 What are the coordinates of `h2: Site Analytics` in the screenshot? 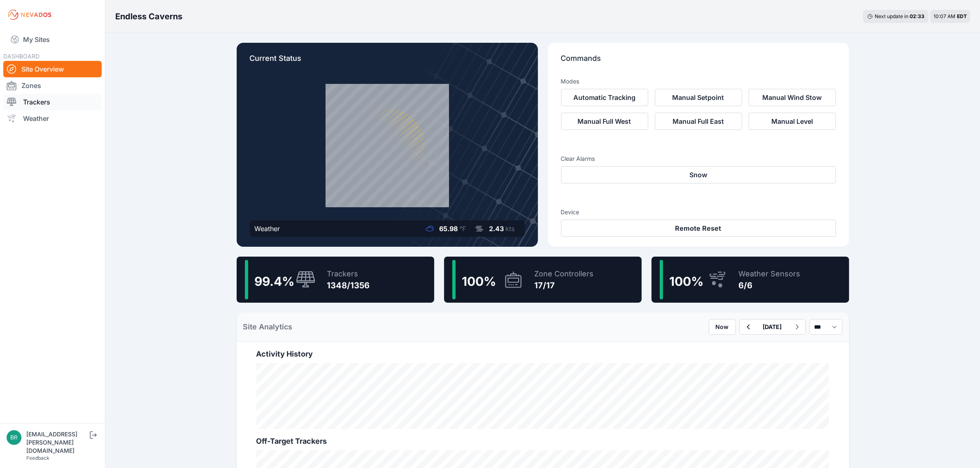 It's located at (268, 327).